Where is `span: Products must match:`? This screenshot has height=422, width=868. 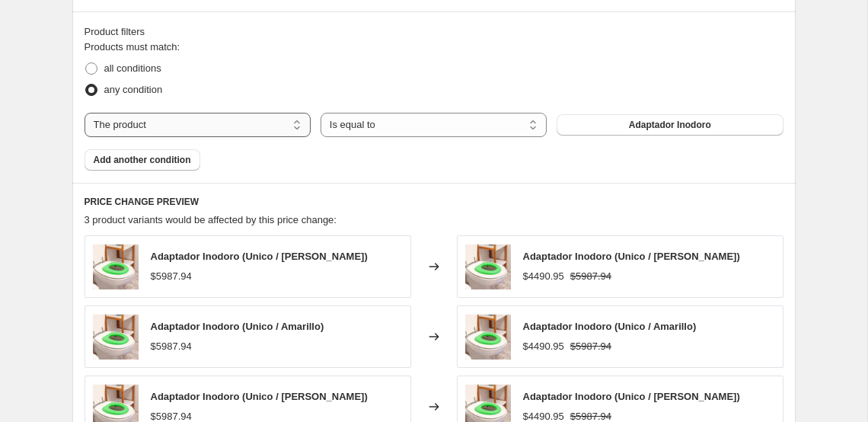 span: Products must match: is located at coordinates (132, 46).